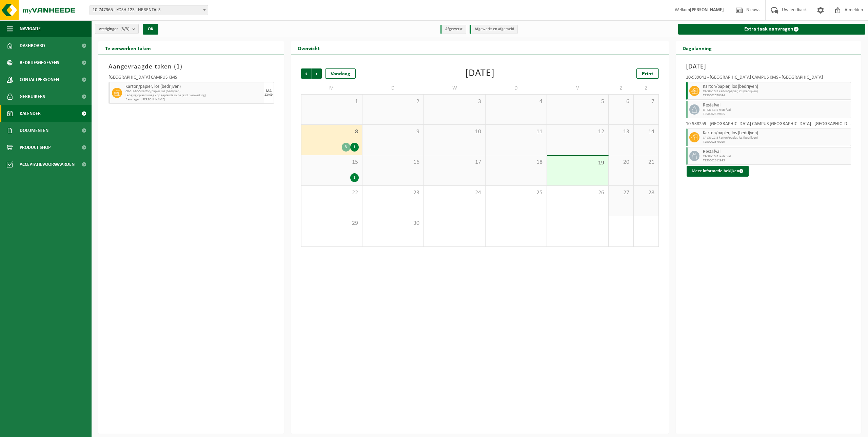  I want to click on a: Print, so click(648, 74).